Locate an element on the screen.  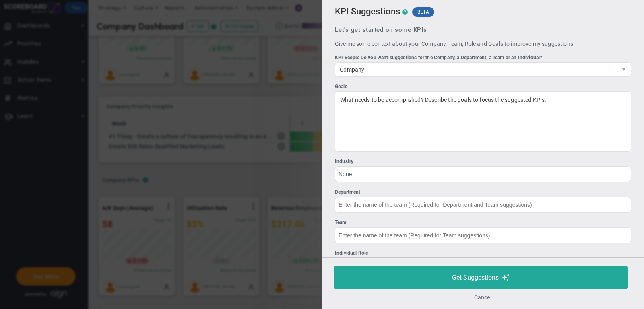
div: Team is located at coordinates (483, 222).